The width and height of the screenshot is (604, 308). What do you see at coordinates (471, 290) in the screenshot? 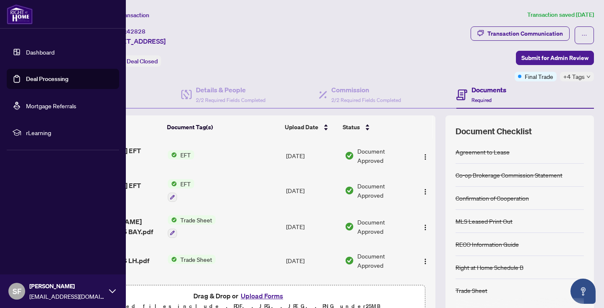
I see `div: Trade Sheet` at bounding box center [471, 290].